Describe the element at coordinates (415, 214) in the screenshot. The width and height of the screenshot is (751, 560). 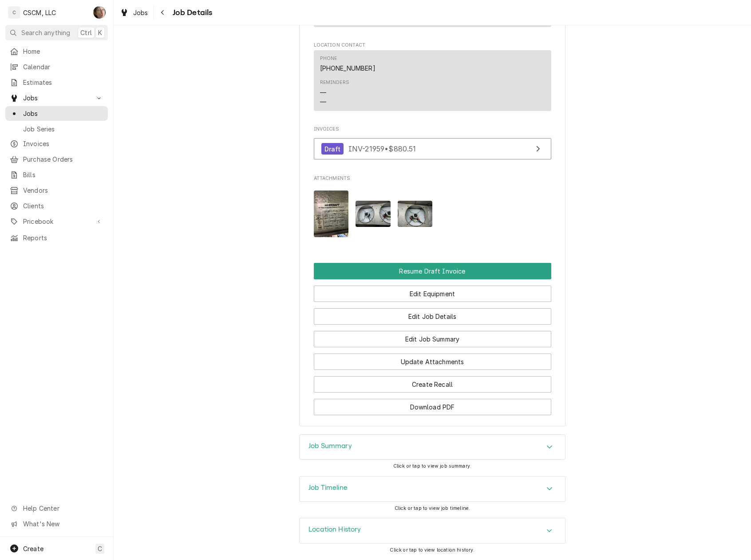
I see `img: SkiKqrvgTCWjbqdbYXVg` at that location.